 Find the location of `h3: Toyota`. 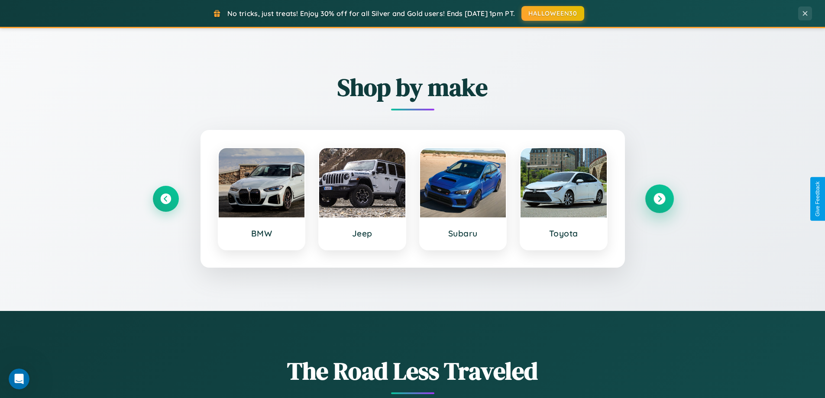

h3: Toyota is located at coordinates (564, 233).